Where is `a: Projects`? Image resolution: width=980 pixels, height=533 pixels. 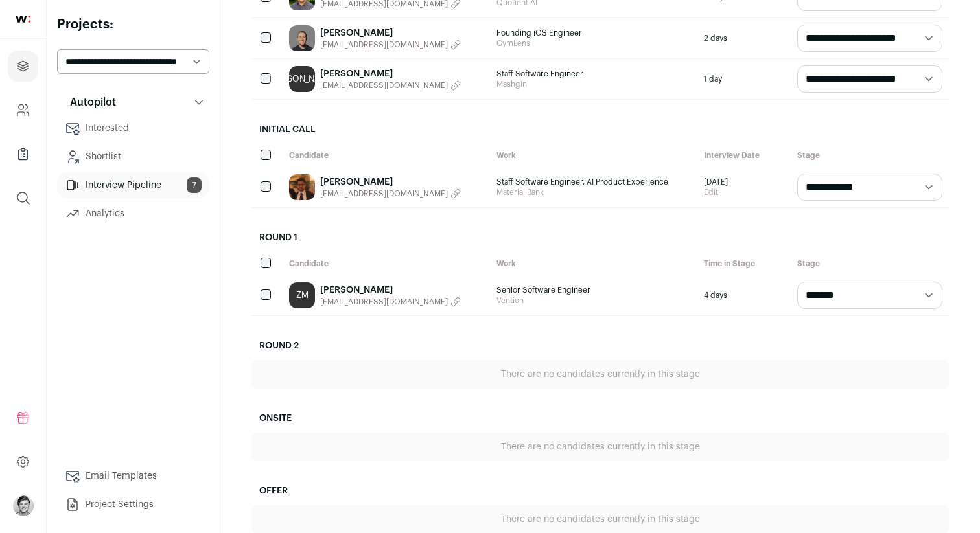 a: Projects is located at coordinates (23, 66).